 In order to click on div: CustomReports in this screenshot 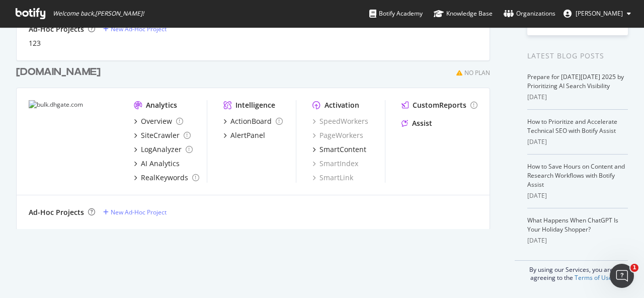, I will do `click(439, 105)`.